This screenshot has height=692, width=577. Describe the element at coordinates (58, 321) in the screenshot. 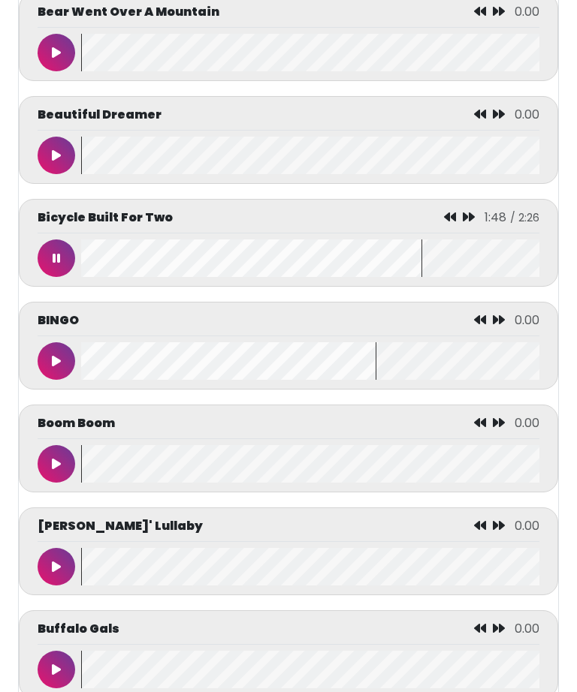

I see `p: BINGO` at that location.